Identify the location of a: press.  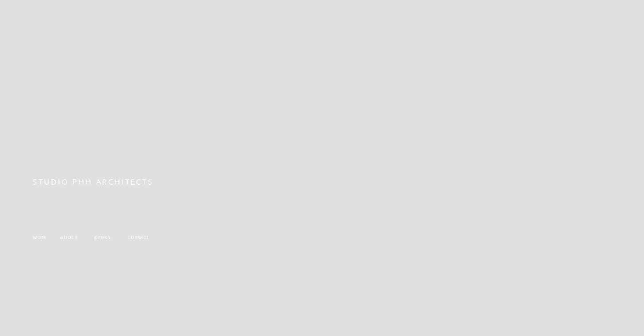
(102, 237).